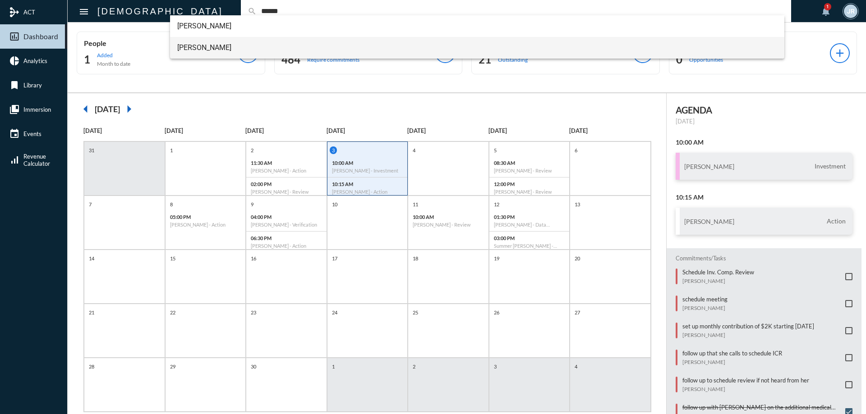  I want to click on p: 30, so click(253, 367).